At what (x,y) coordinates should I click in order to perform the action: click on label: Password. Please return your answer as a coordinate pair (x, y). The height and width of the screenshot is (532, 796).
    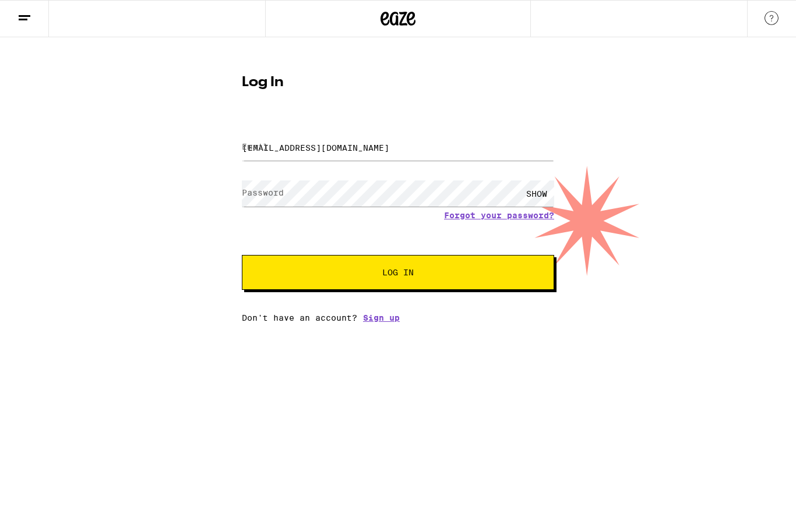
    Looking at the image, I should click on (263, 193).